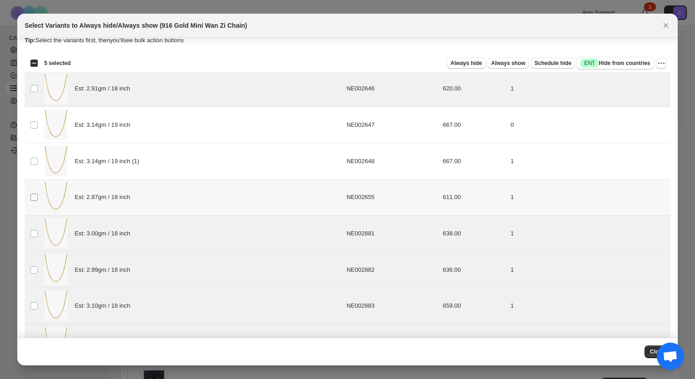  What do you see at coordinates (348, 40) in the screenshot?
I see `p: Select the variants first, then you'll see bulk action buttons` at bounding box center [348, 40].